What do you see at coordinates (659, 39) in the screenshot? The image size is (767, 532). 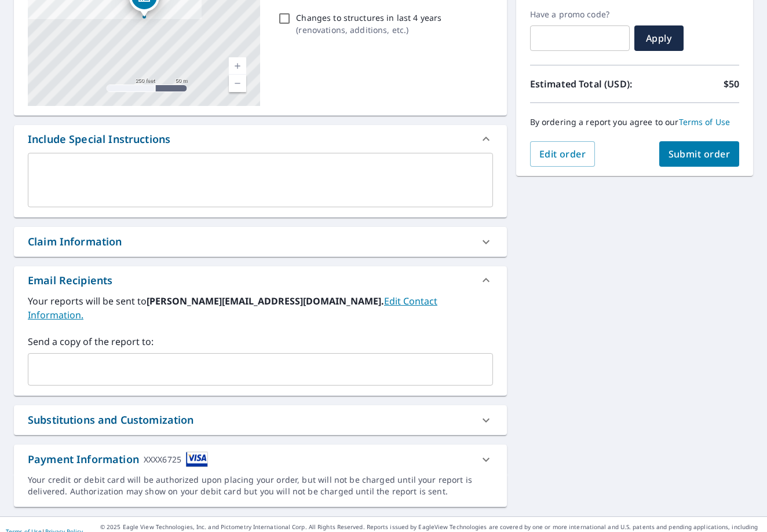 I see `button: Apply` at bounding box center [659, 39].